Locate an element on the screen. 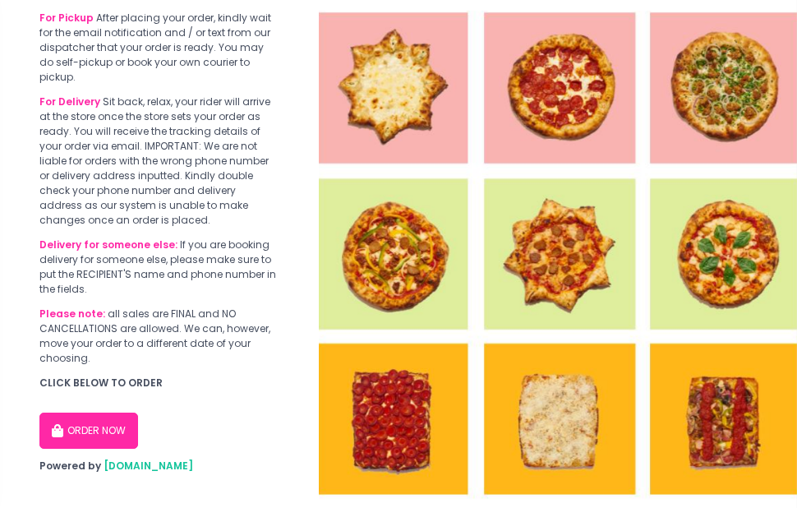 This screenshot has height=508, width=797. div: Sit back, relax, your rider will arrive at the store once the store sets your order as ready. You... is located at coordinates (159, 161).